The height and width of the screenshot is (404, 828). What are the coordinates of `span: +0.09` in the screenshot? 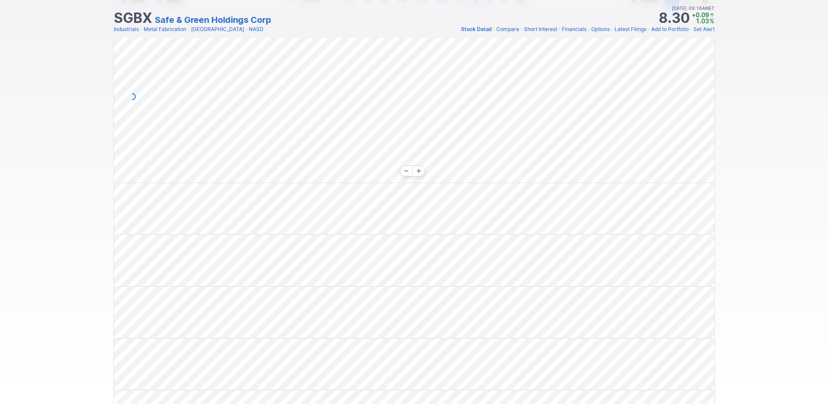 It's located at (700, 15).